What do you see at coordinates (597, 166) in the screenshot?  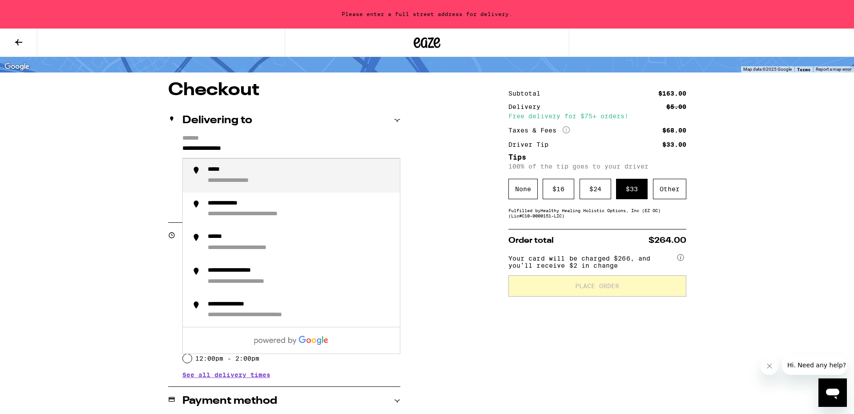 I see `p: 100% of the tip goes to your driver` at bounding box center [597, 166].